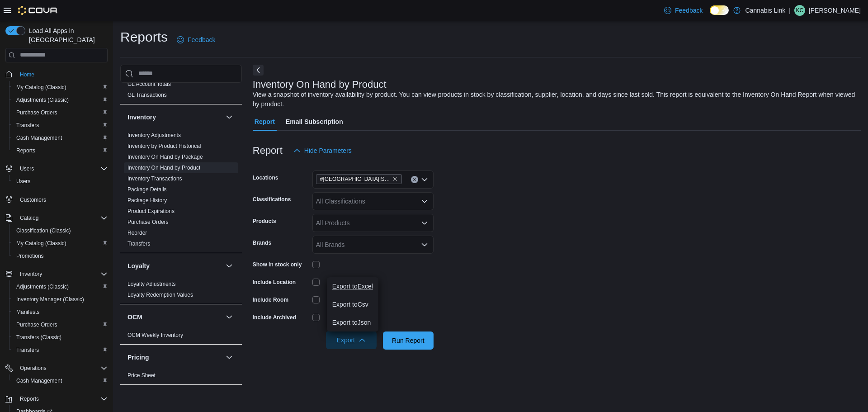  What do you see at coordinates (50, 300) in the screenshot?
I see `a: Inventory Manager (Classic)` at bounding box center [50, 300].